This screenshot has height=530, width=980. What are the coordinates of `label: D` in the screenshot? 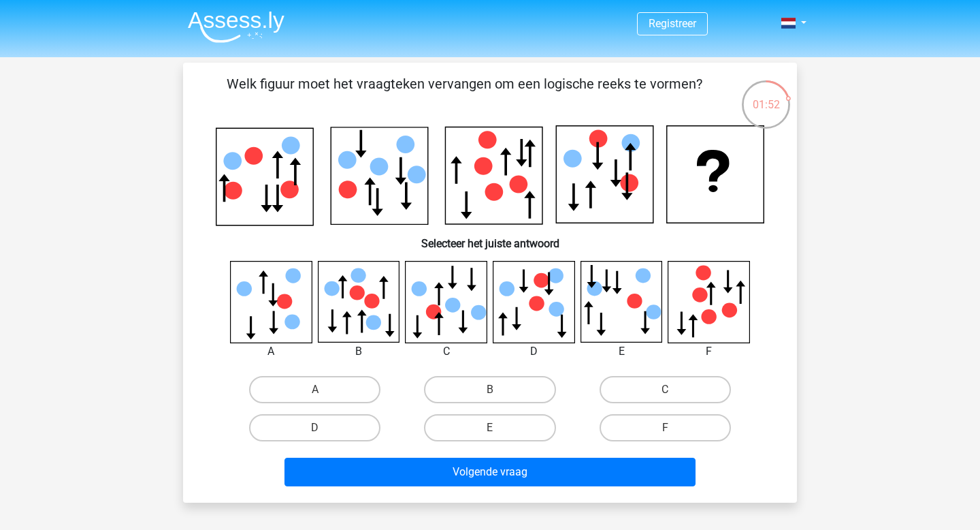 It's located at (315, 428).